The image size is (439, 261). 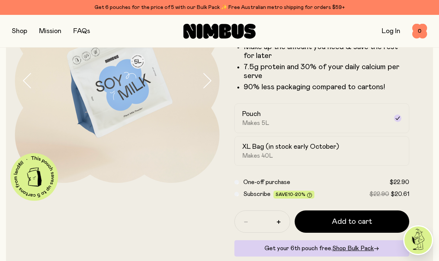 I want to click on h2: XL Bag (in stock early October), so click(x=291, y=147).